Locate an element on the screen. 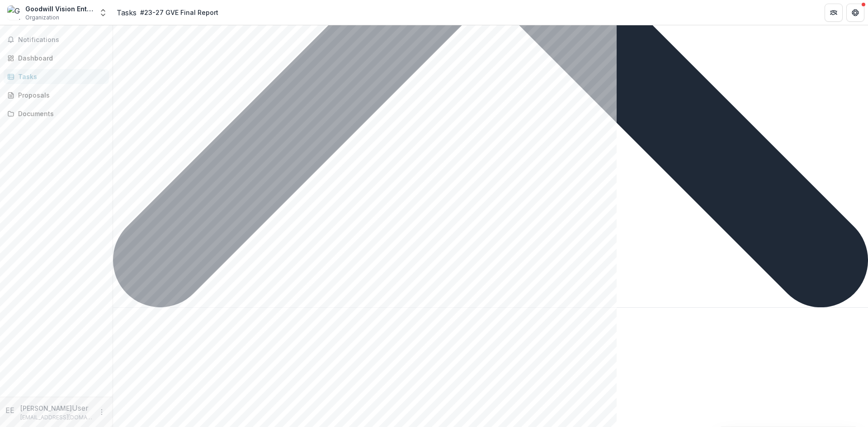  a: Documents is located at coordinates (56, 113).